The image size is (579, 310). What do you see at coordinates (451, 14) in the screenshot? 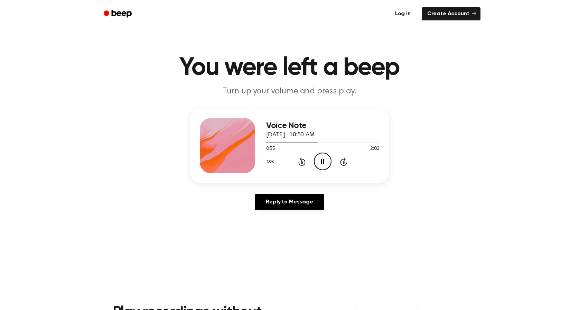
I see `a: Create Account` at bounding box center [451, 14].